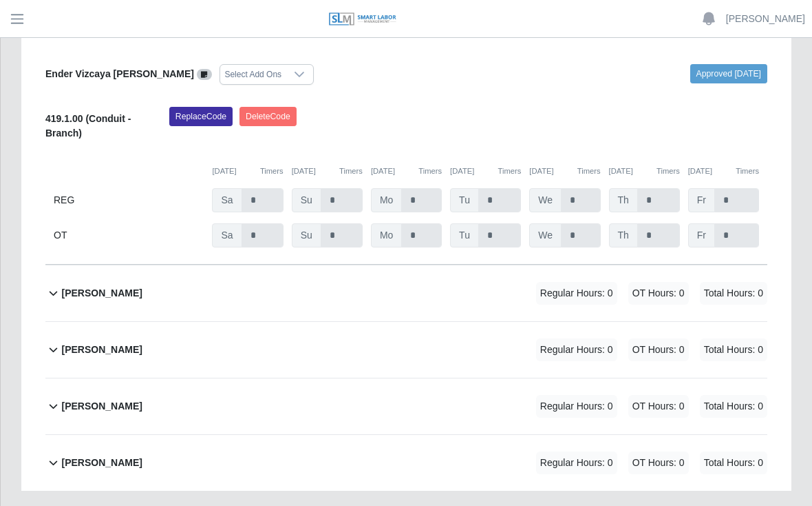 This screenshot has height=506, width=812. Describe the element at coordinates (201, 116) in the screenshot. I see `button: ReplaceCode` at that location.